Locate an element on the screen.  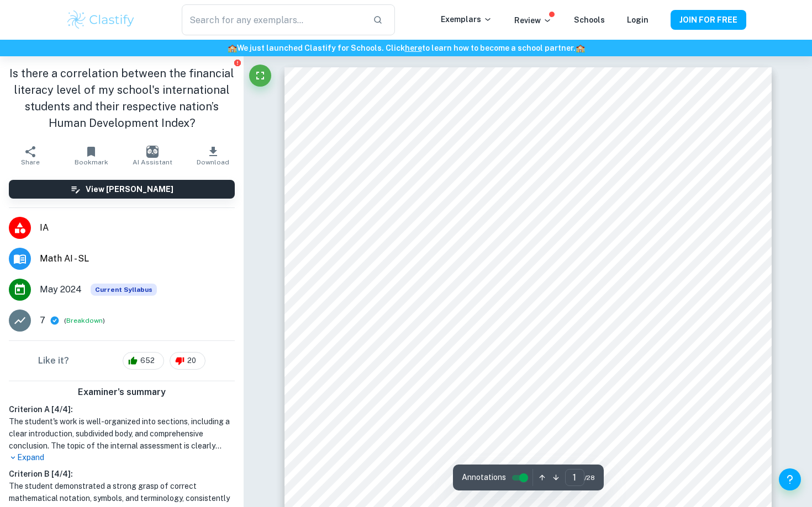
span: Math AI - SL is located at coordinates (137, 259).